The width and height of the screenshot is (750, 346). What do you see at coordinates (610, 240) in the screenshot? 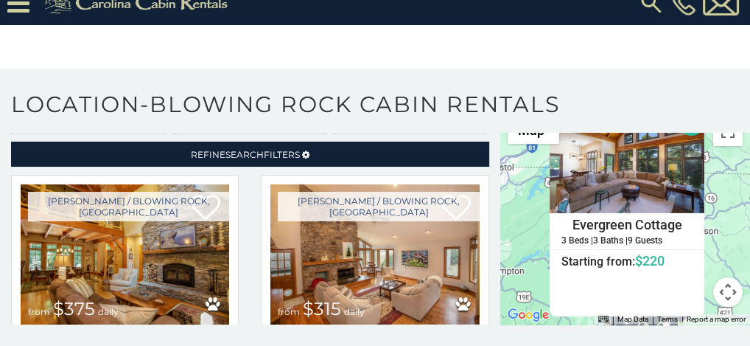
I see `h5: 3 Baths |` at bounding box center [610, 240].